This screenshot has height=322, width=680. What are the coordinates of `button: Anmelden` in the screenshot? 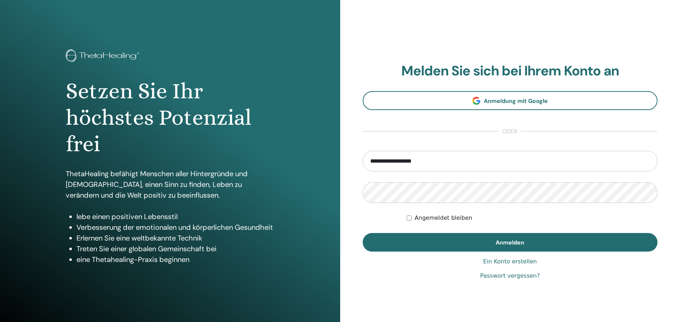 It's located at (510, 242).